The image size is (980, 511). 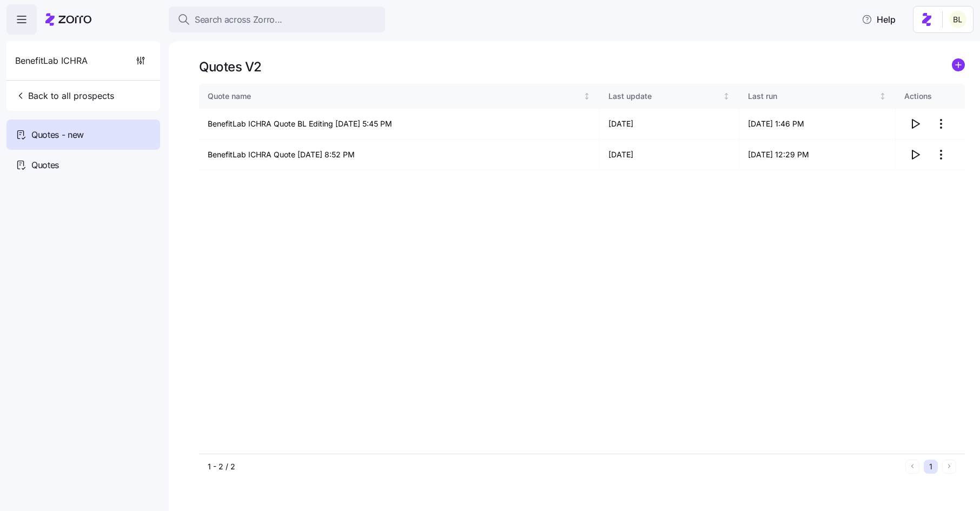 What do you see at coordinates (238, 19) in the screenshot?
I see `span: Search across Zorro...` at bounding box center [238, 19].